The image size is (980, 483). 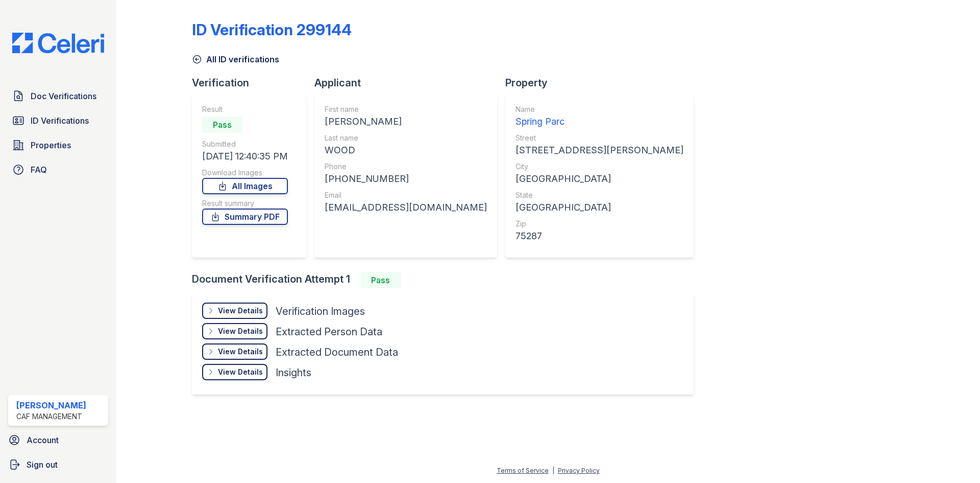 What do you see at coordinates (405, 195) in the screenshot?
I see `div: Email` at bounding box center [405, 195].